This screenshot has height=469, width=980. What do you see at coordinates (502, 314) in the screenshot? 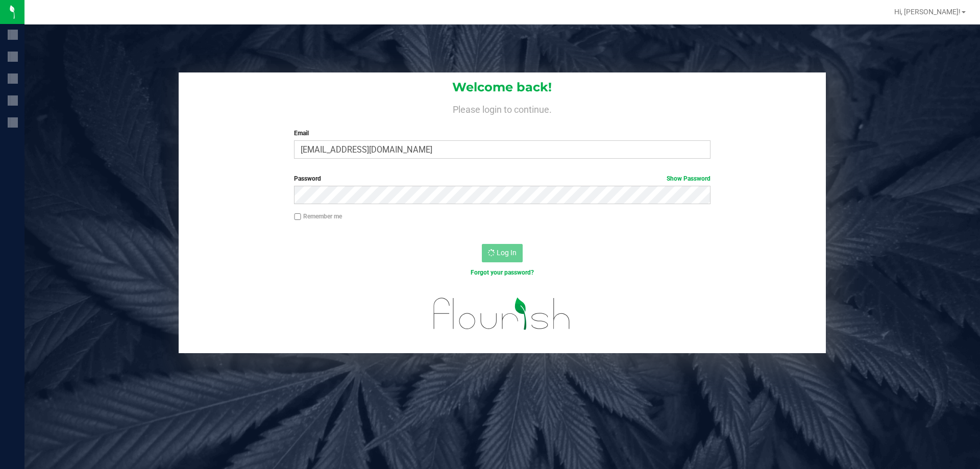
I see `img: flourish_logo.svg` at bounding box center [502, 314].